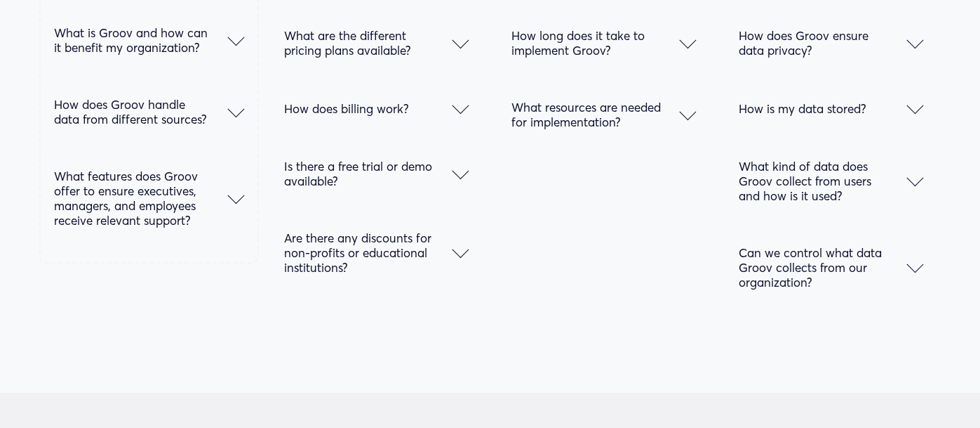 The image size is (980, 428). What do you see at coordinates (149, 40) in the screenshot?
I see `button: What is Groov and how can it benefit my organization?` at bounding box center [149, 40].